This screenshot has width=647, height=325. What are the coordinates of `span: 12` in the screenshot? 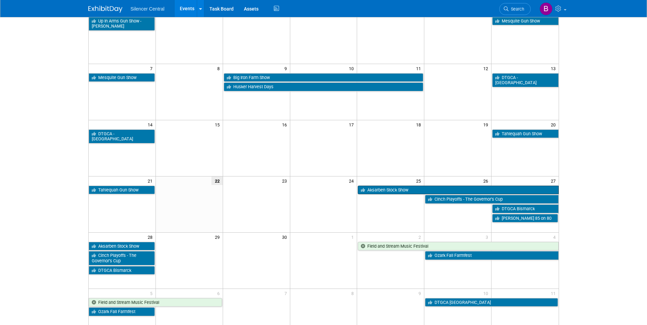 It's located at (486, 68).